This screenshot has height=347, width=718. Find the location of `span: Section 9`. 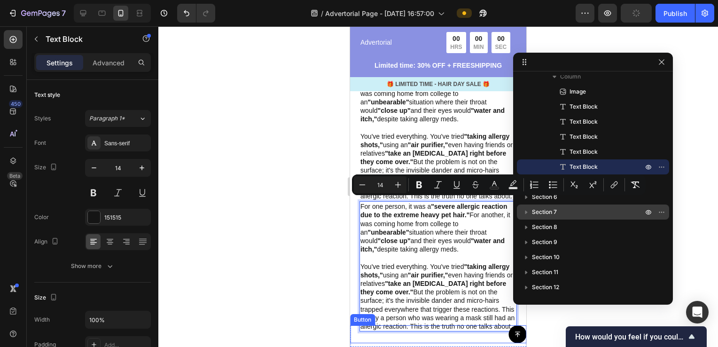

span: Section 9 is located at coordinates (544, 242).